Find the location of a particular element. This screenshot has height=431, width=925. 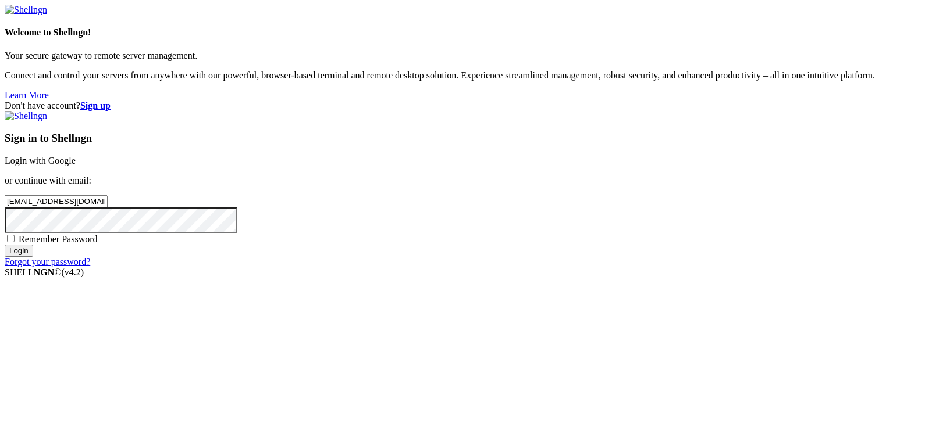

strong: Sign up is located at coordinates (95, 105).